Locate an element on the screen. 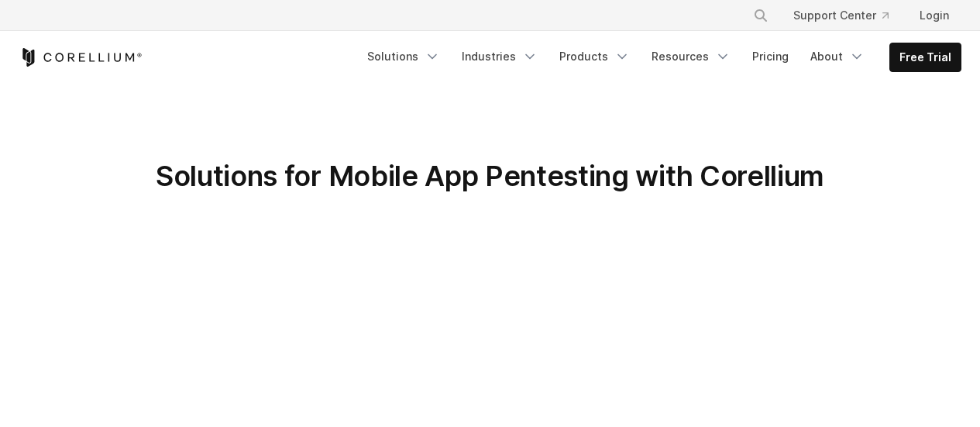 This screenshot has width=980, height=427. a: Free Trial is located at coordinates (925, 58).